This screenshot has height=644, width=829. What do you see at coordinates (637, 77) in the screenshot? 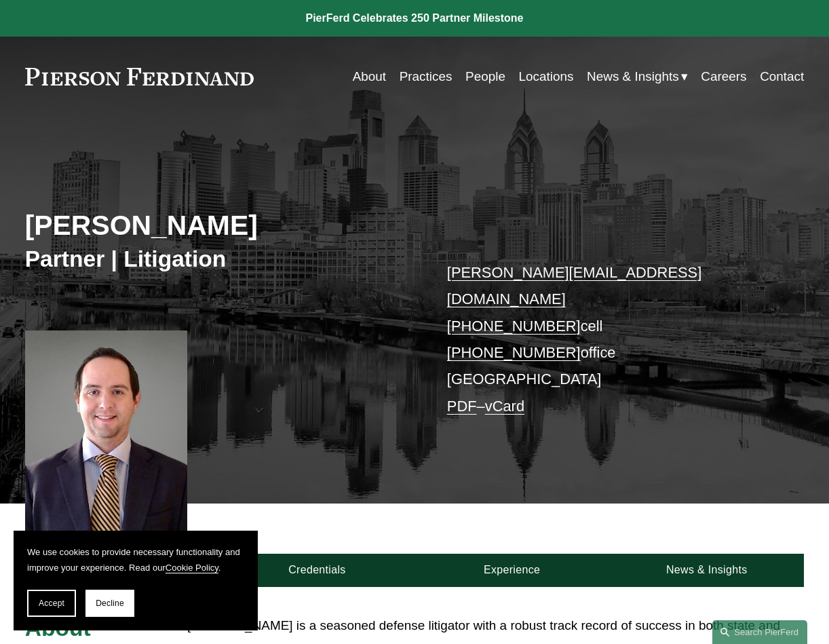
I see `a: folder dropdown` at bounding box center [637, 77].